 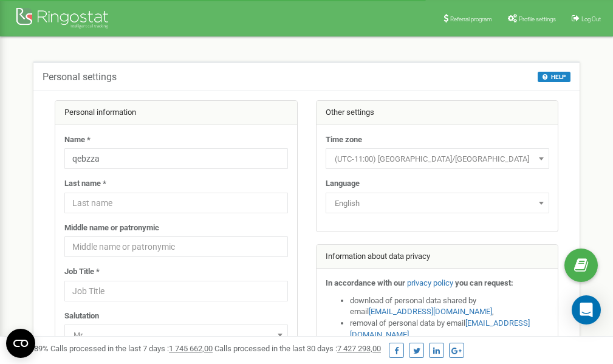 What do you see at coordinates (190, 347) in the screenshot?
I see `u: 1 745 662,00` at bounding box center [190, 347].